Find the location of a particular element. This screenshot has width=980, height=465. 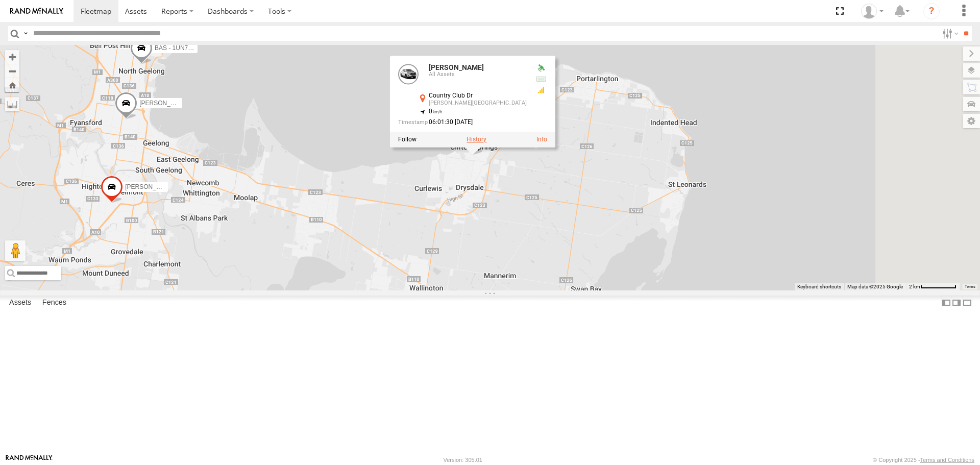

label: Hide Summary Table is located at coordinates (967, 303).